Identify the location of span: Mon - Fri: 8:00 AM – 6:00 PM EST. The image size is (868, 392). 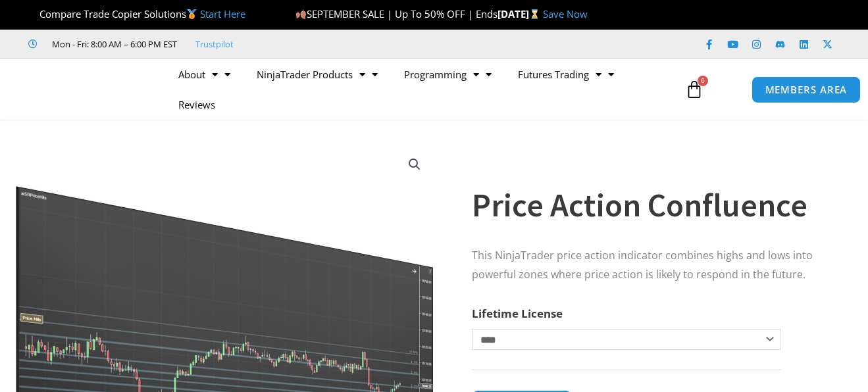
(113, 44).